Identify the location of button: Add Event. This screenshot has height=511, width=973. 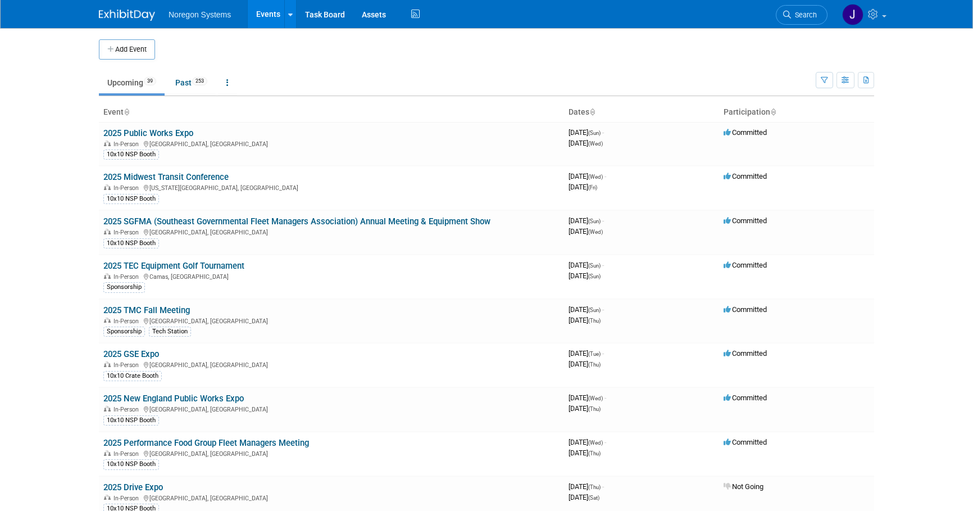
(127, 49).